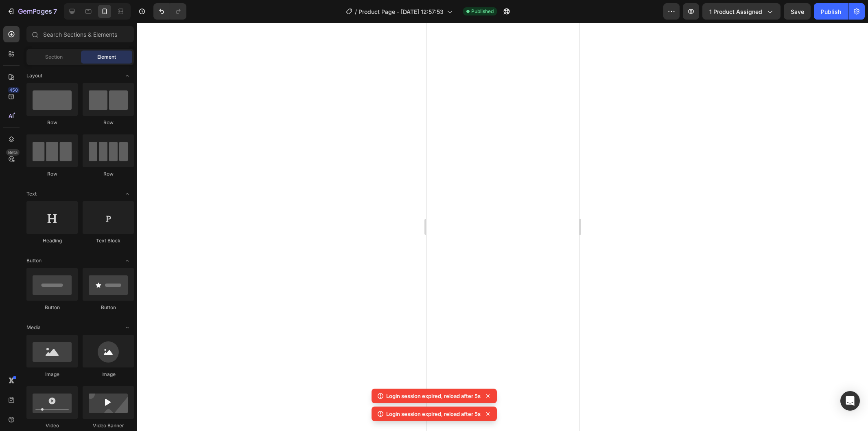 This screenshot has height=431, width=868. I want to click on div: Open Intercom Messenger, so click(851, 401).